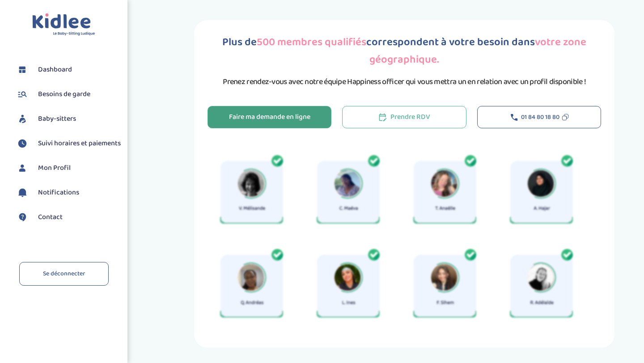 This screenshot has width=644, height=363. What do you see at coordinates (57, 119) in the screenshot?
I see `span: Baby-sitters` at bounding box center [57, 119].